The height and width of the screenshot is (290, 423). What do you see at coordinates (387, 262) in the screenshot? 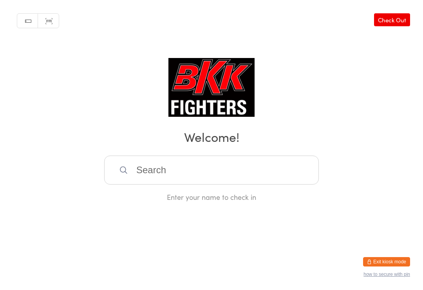
I see `button: Exit kiosk mode` at bounding box center [387, 262].